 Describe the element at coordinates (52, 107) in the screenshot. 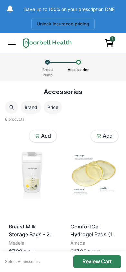

I see `p: Price` at that location.